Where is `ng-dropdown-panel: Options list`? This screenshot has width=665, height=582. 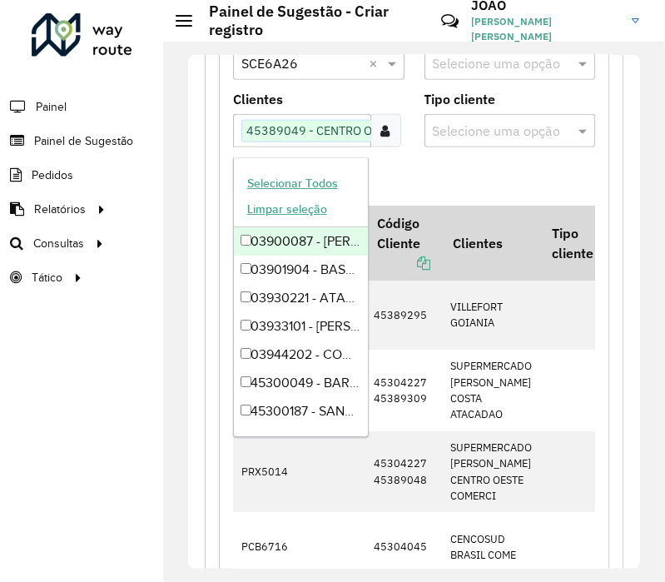
ng-dropdown-panel: Options list is located at coordinates (301, 297).